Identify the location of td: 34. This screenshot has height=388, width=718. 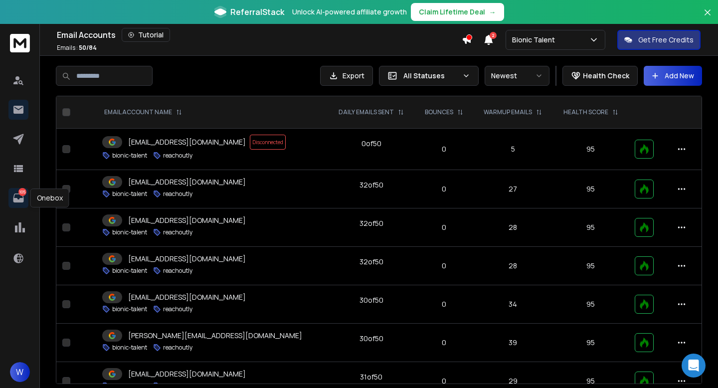
(513, 304).